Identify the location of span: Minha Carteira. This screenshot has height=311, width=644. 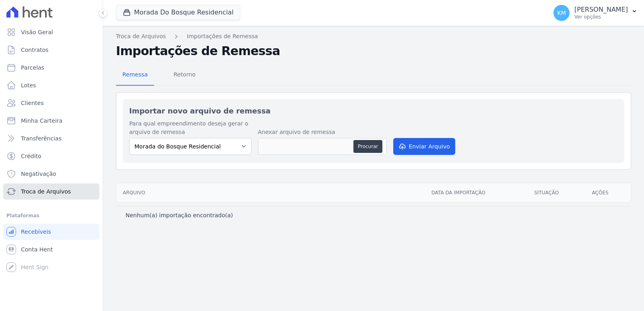
(41, 121).